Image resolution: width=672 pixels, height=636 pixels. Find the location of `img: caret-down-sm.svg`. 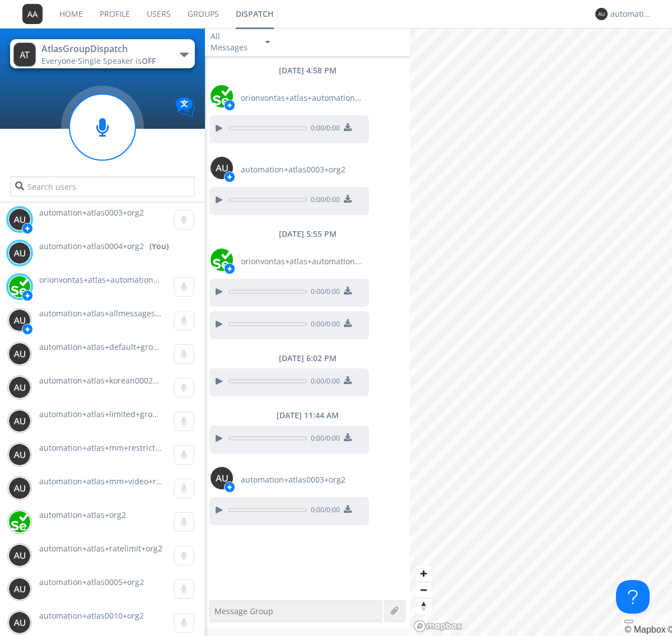

img: caret-down-sm.svg is located at coordinates (268, 42).